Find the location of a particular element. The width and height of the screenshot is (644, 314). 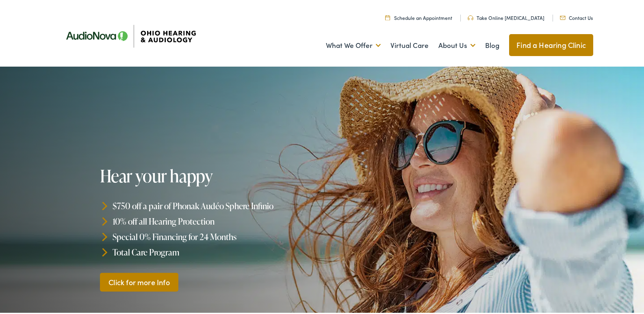

li: Total Care Program is located at coordinates (213, 250).